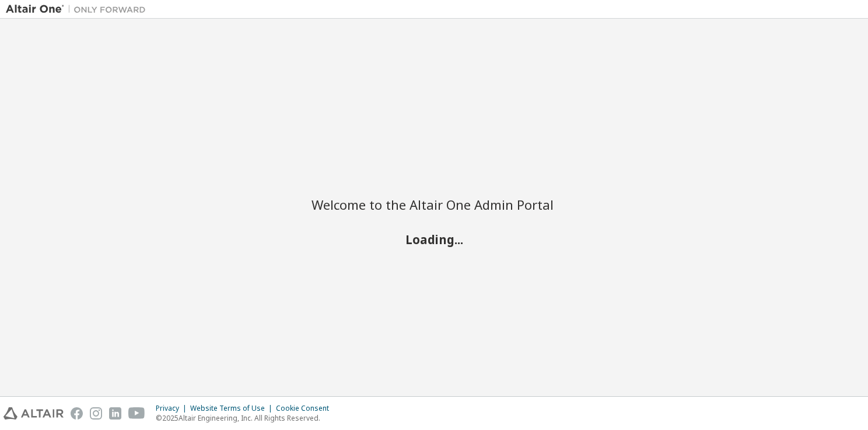 This screenshot has width=868, height=430. What do you see at coordinates (233, 409) in the screenshot?
I see `div: Website Terms of Use` at bounding box center [233, 409].